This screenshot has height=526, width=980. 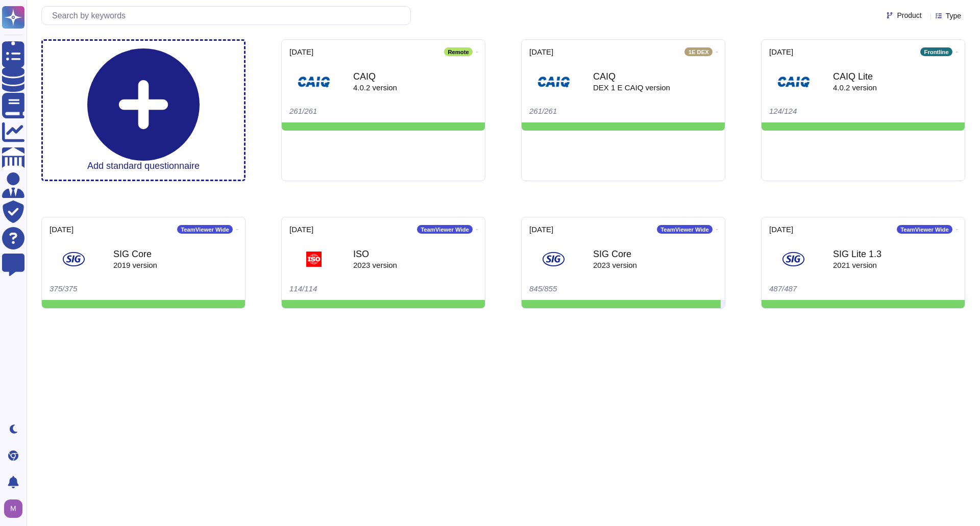 I want to click on span: 124/124, so click(x=783, y=111).